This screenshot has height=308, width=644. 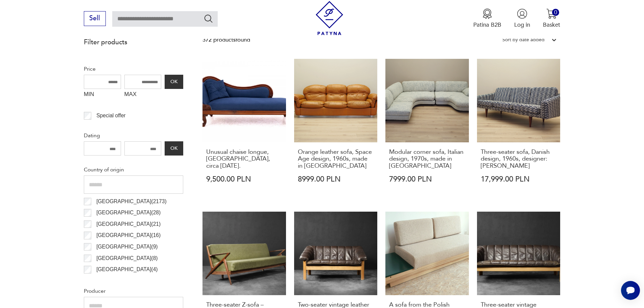 What do you see at coordinates (551, 14) in the screenshot?
I see `img: Cart icon` at bounding box center [551, 14].